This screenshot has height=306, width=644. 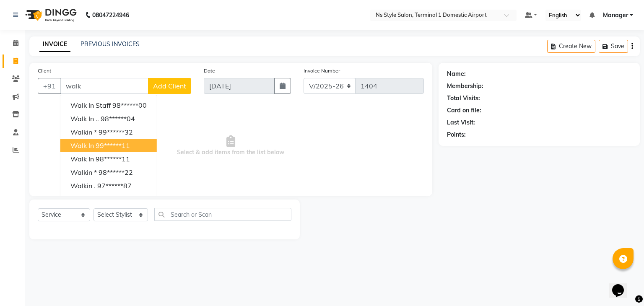 I want to click on span: Walkin ., so click(x=83, y=186).